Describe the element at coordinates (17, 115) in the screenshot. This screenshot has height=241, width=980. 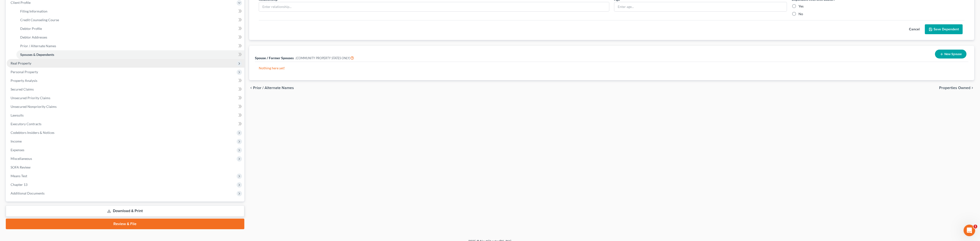
I see `span: Lawsuits` at that location.